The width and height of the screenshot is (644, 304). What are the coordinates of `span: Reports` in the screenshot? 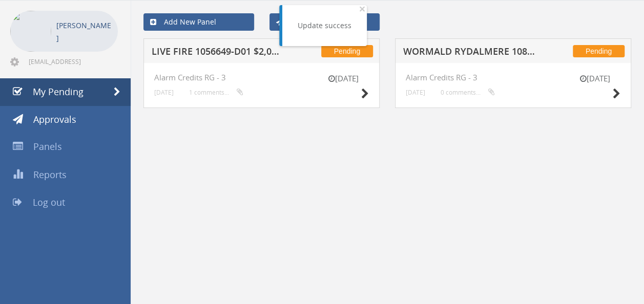 It's located at (50, 175).